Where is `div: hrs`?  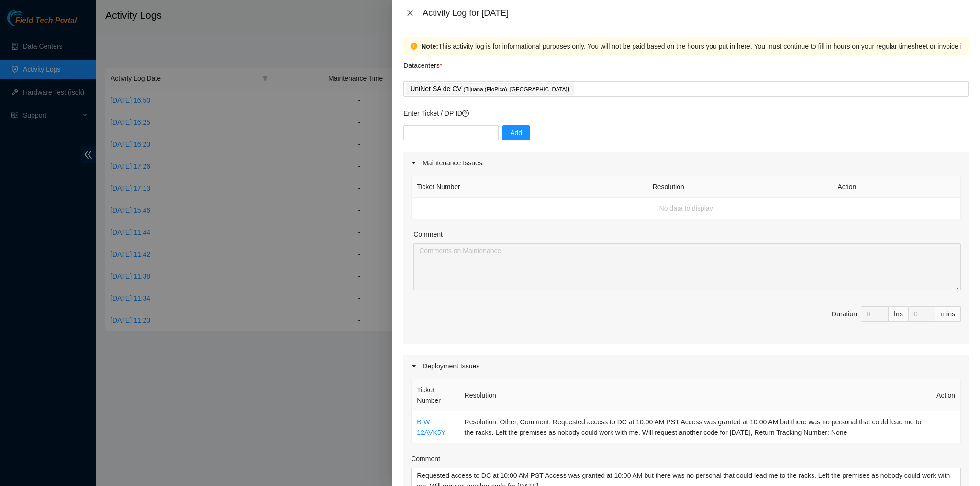 div: hrs is located at coordinates (899, 314).